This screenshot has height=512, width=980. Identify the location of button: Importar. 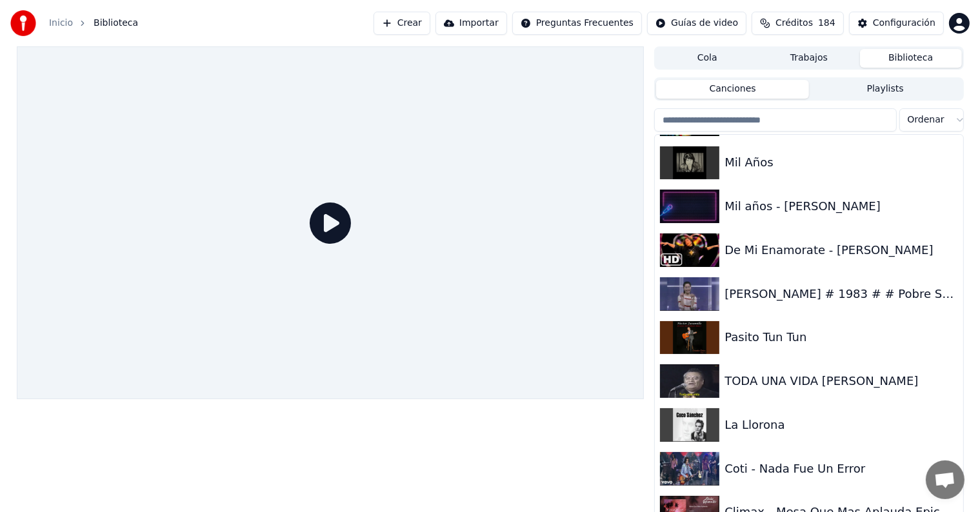
(471, 24).